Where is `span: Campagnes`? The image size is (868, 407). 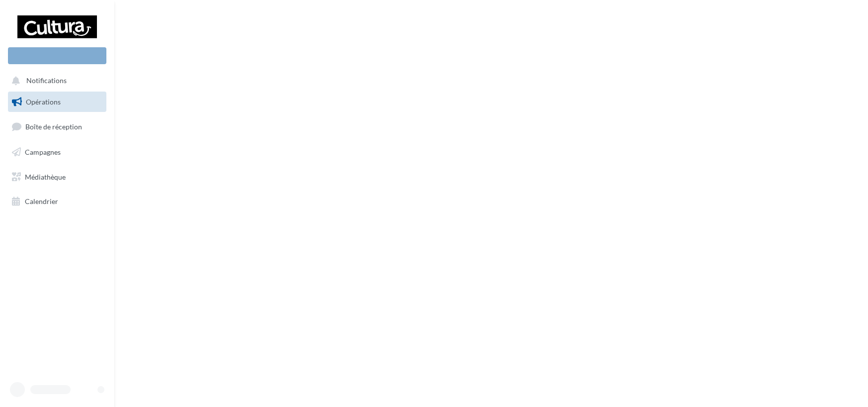 span: Campagnes is located at coordinates (43, 152).